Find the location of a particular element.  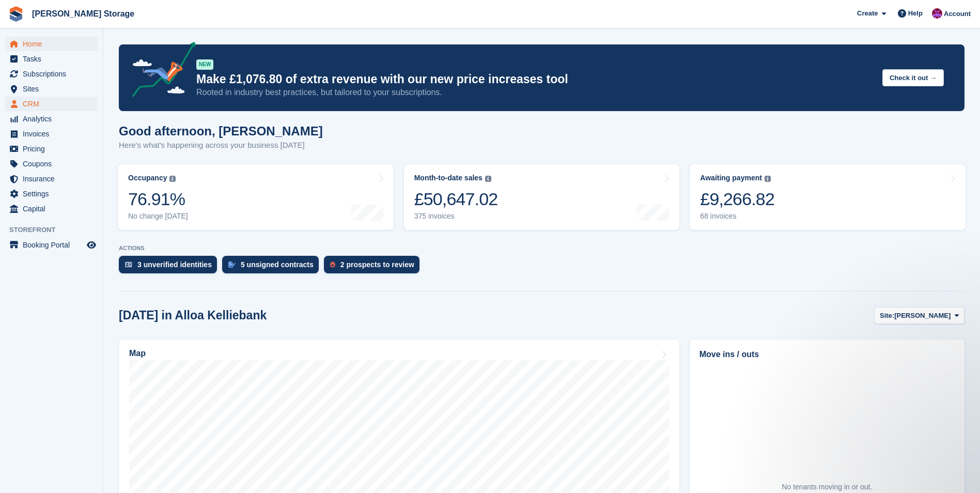

div: Month-to-date sales is located at coordinates (449, 178).